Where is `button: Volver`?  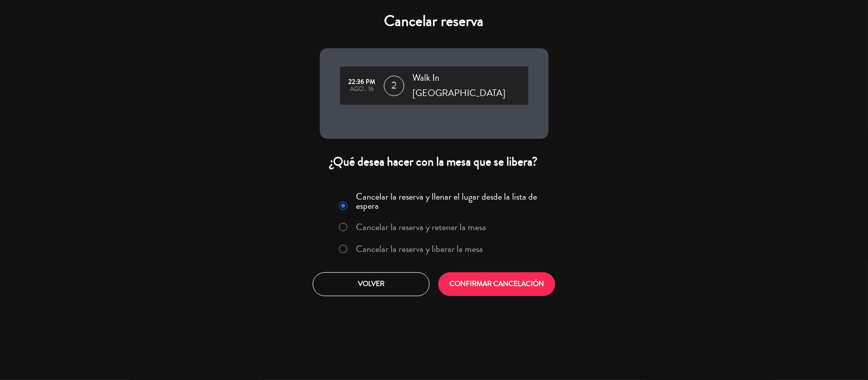
button: Volver is located at coordinates (371, 284).